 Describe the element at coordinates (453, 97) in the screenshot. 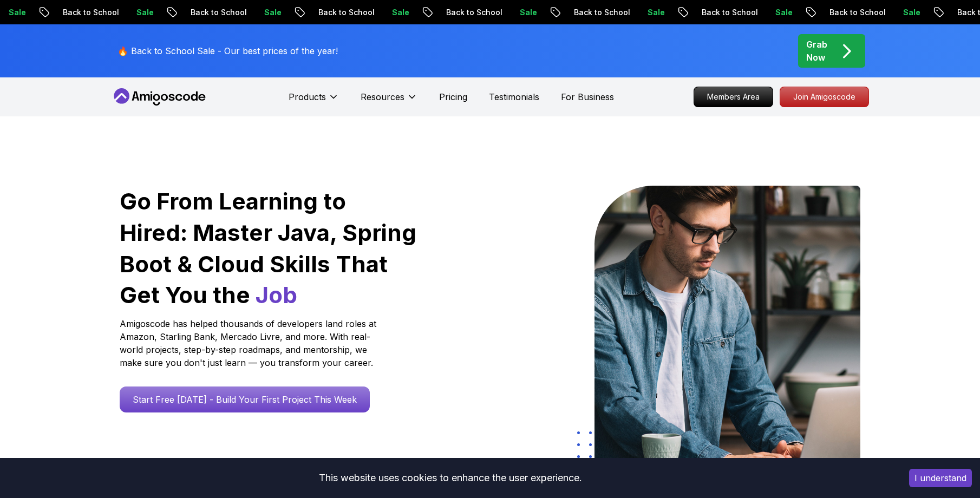

I see `p: Pricing` at that location.